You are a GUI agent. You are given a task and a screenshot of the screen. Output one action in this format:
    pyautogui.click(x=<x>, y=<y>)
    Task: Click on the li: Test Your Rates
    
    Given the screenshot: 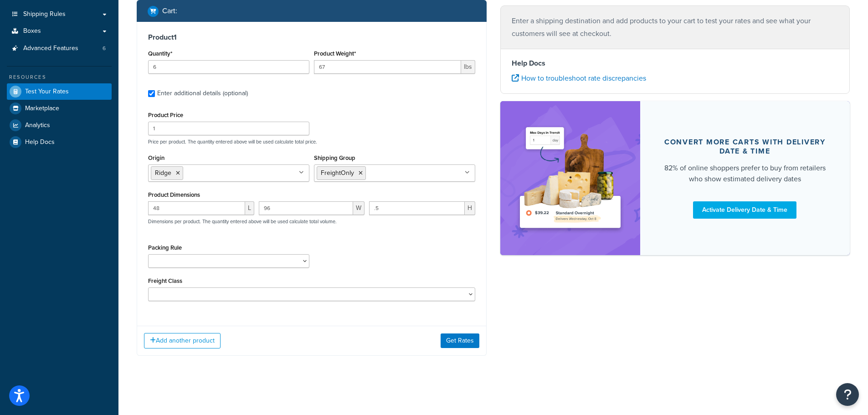 What is the action you would take?
    pyautogui.click(x=59, y=91)
    